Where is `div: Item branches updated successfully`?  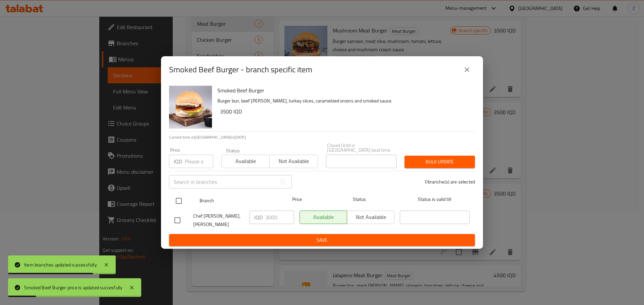 div: Item branches updated successfully is located at coordinates (61, 265).